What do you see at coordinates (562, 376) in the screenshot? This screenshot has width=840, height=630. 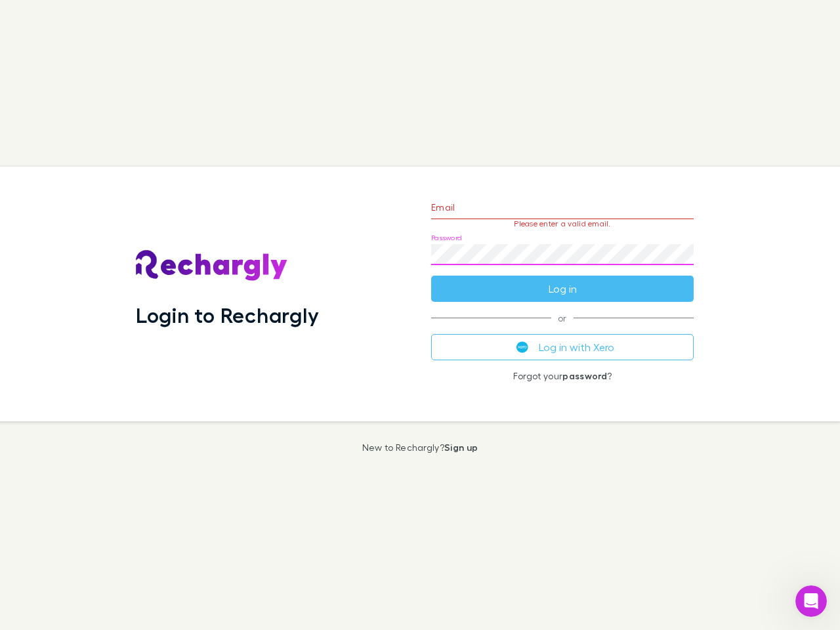 I see `p: Forgot your ?` at bounding box center [562, 376].